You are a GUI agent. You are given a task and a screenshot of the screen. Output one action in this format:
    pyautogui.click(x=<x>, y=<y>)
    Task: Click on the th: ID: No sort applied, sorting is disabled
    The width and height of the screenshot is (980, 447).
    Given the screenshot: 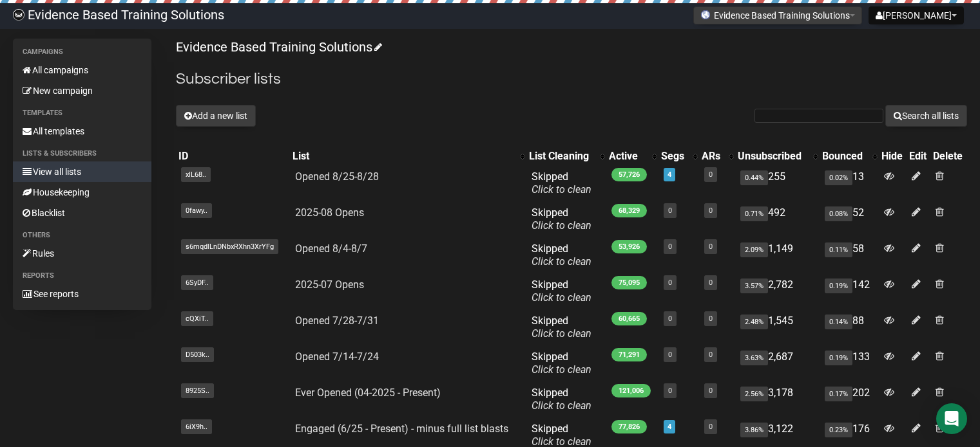 What is the action you would take?
    pyautogui.click(x=232, y=156)
    